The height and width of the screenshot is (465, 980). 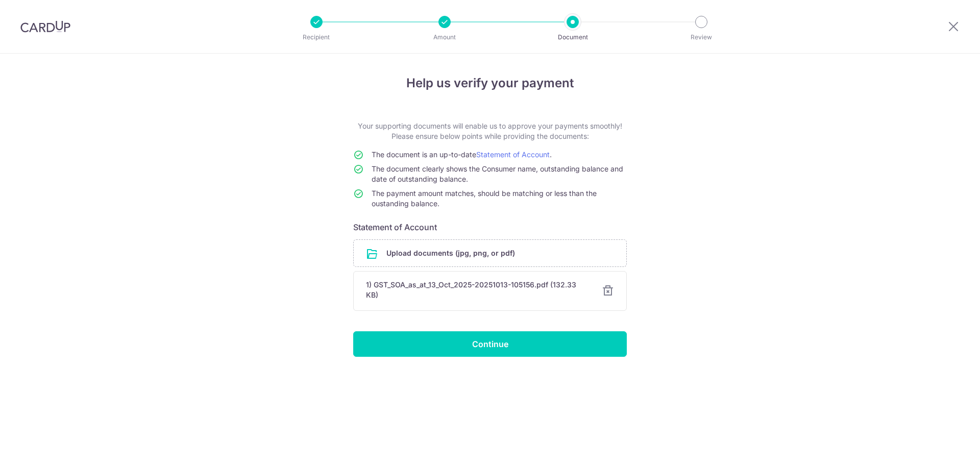 What do you see at coordinates (490, 84) in the screenshot?
I see `h4: Help us verify your payment` at bounding box center [490, 84].